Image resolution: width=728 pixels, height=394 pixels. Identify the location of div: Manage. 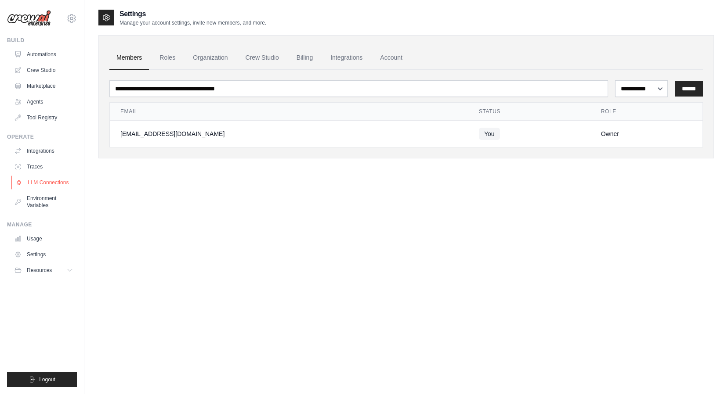
(42, 225).